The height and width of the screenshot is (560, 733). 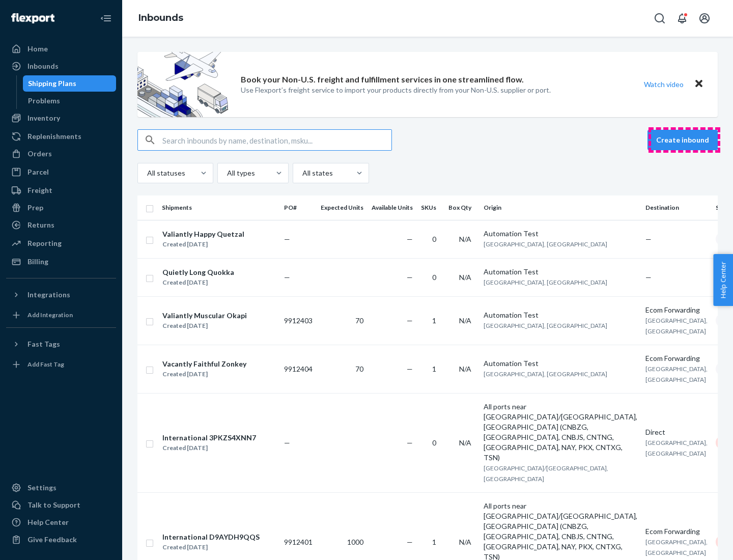 I want to click on a: Shipping Plans, so click(x=70, y=83).